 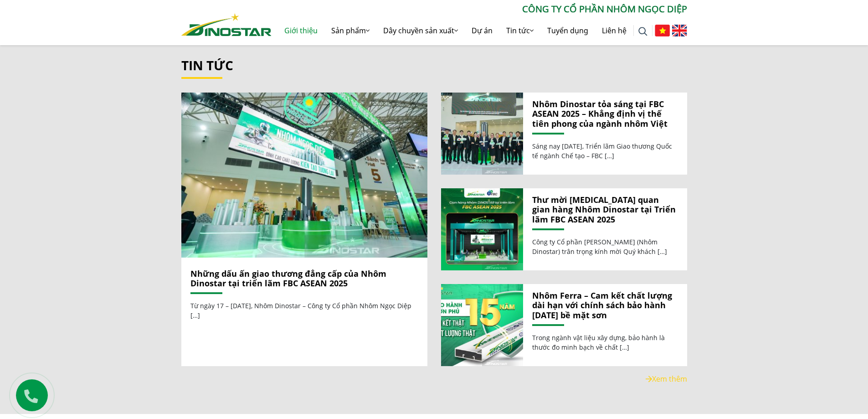 I want to click on a: Dự án, so click(x=482, y=30).